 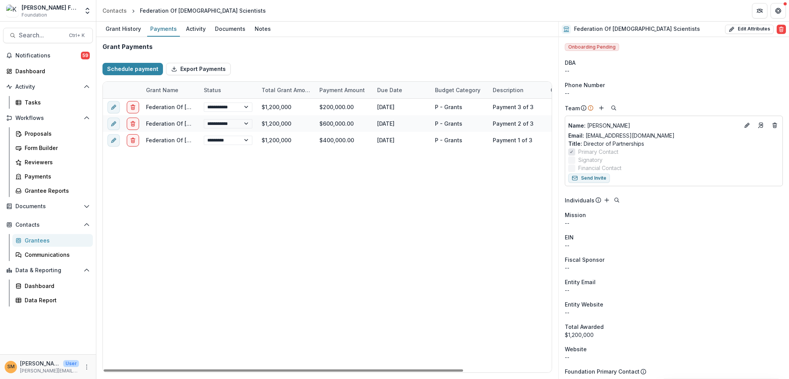 What do you see at coordinates (48, 270) in the screenshot?
I see `button: Open Data & Reporting` at bounding box center [48, 270].